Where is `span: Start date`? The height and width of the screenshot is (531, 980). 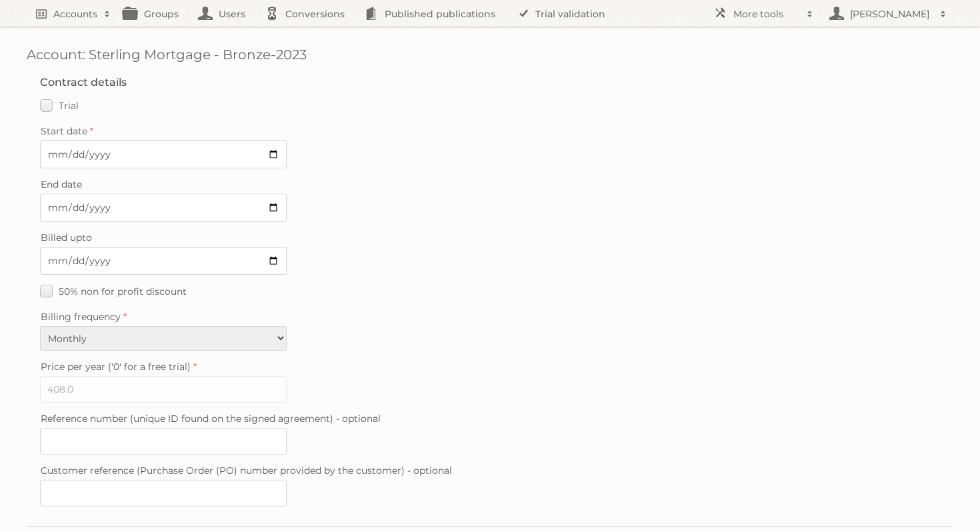
span: Start date is located at coordinates (64, 131).